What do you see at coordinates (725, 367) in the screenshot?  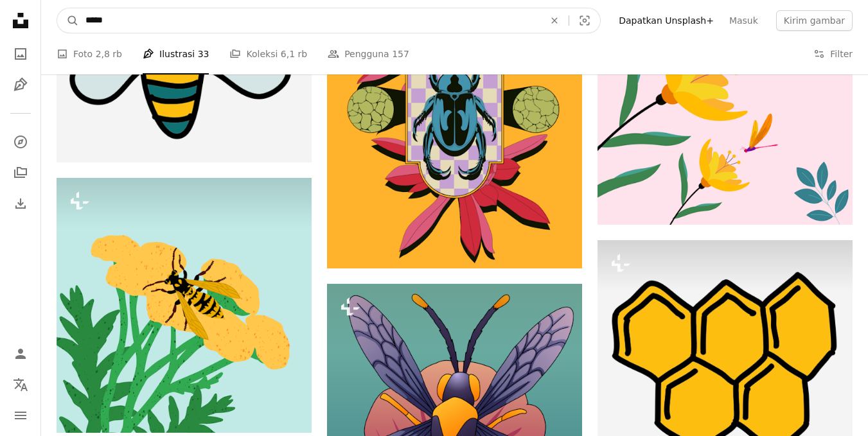 I see `a: Sekelompok heksagonal kuning duduk di atas satu sama lain` at bounding box center [725, 367].